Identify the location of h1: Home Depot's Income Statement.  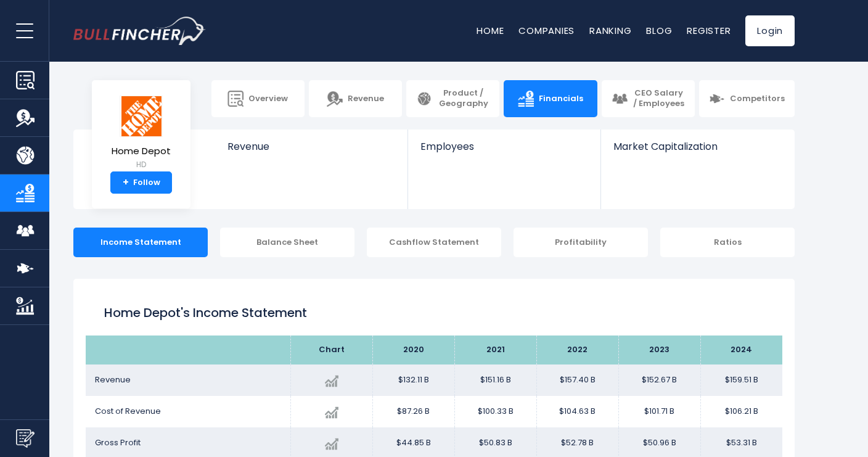
(434, 313).